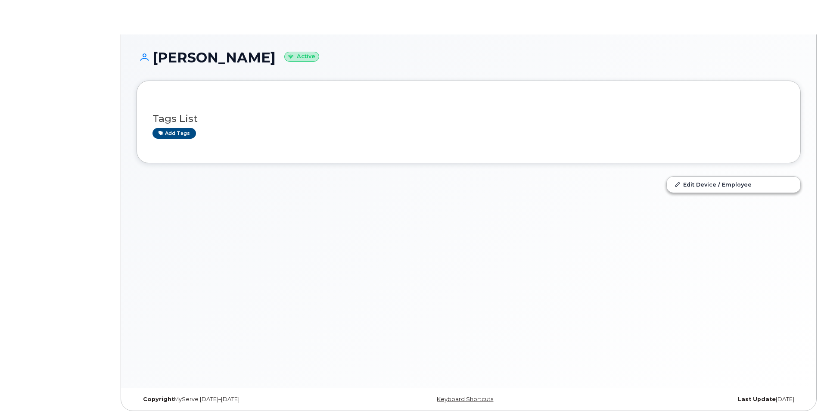 Image resolution: width=821 pixels, height=411 pixels. I want to click on a: Add tags, so click(174, 133).